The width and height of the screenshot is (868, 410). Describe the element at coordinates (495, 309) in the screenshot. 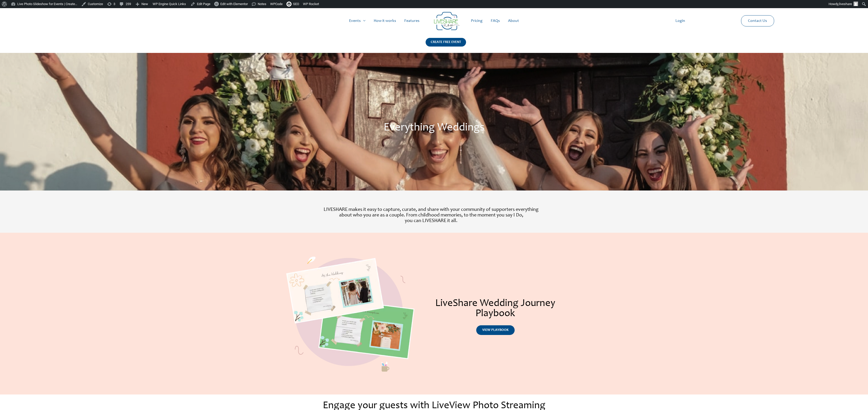

I see `h1: LiveShare Wedding Journey Playbook` at that location.